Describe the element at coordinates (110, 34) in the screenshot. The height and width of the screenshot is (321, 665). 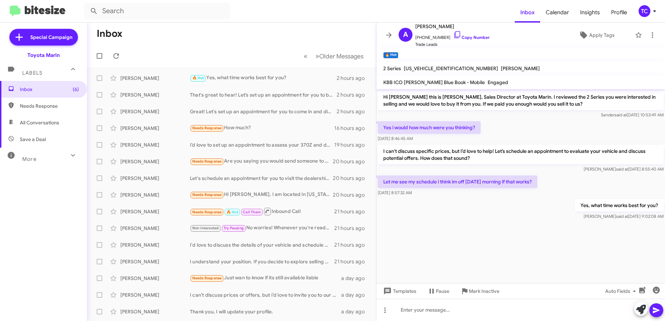
I see `h1: Inbox` at that location.